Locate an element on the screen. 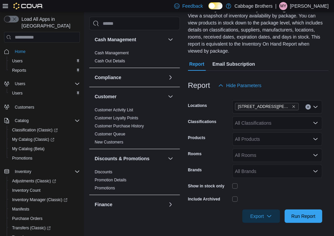  button: Reports is located at coordinates (45, 71).